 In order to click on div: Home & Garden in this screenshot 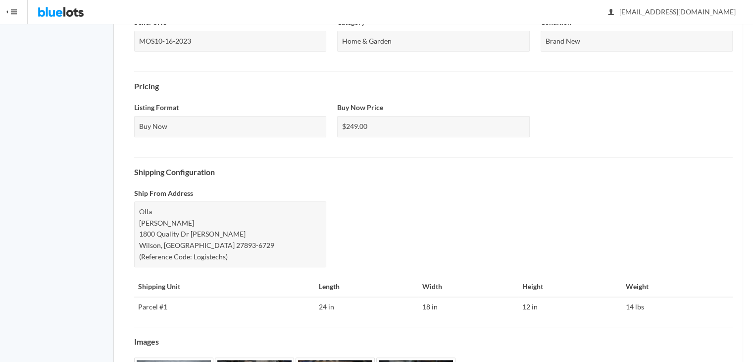, I will do `click(433, 41)`.